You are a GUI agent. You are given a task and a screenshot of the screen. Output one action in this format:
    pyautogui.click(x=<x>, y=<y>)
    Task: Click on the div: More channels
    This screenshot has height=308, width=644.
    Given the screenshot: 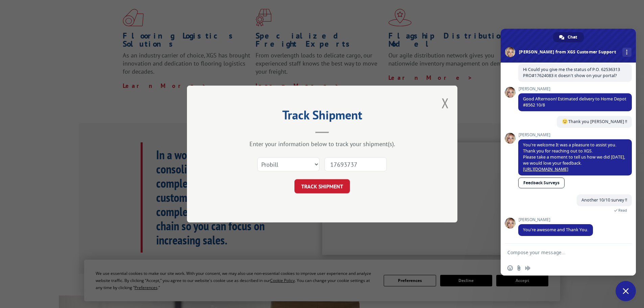 What is the action you would take?
    pyautogui.click(x=627, y=52)
    